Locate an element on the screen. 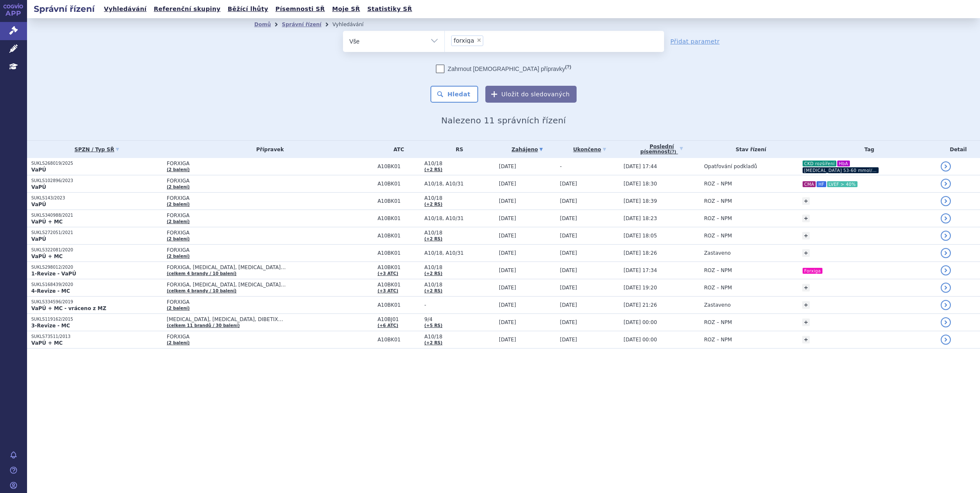 This screenshot has width=980, height=493. span: Nalezeno 11 správních řízení is located at coordinates (503, 120).